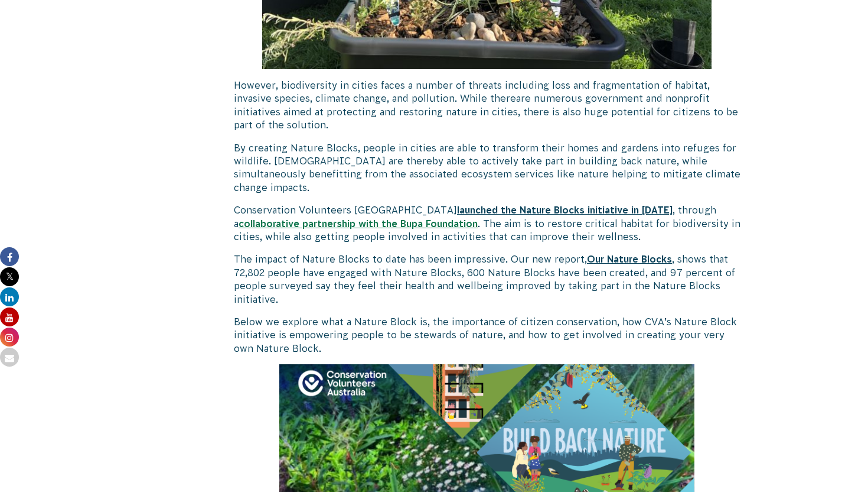 The width and height of the screenshot is (868, 492). I want to click on strong: Our Nature Blocks, so click(630, 259).